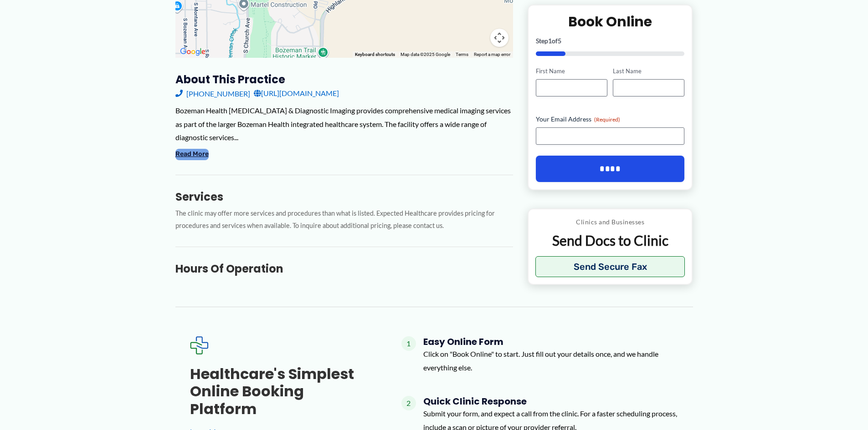  Describe the element at coordinates (610, 240) in the screenshot. I see `p: Send Docs to Clinic` at that location.